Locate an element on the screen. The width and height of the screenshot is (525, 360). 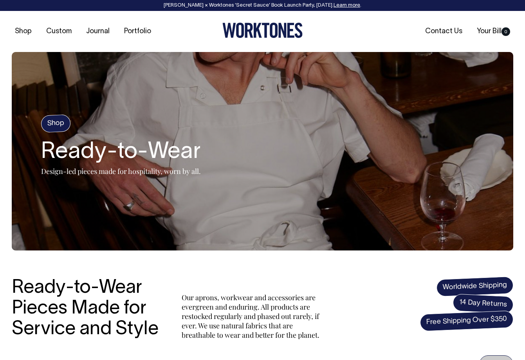
a: Contact Us is located at coordinates (443, 31).